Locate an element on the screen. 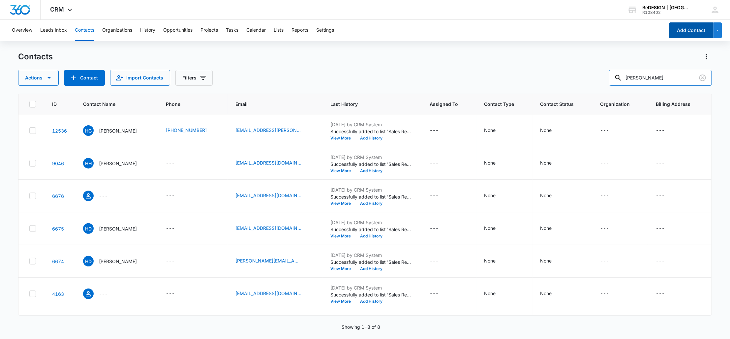  h1: Contacts is located at coordinates (35, 57).